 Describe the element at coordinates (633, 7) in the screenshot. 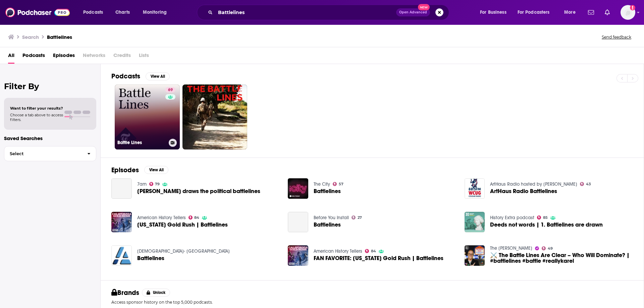

I see `svg: Add a profile image` at that location.